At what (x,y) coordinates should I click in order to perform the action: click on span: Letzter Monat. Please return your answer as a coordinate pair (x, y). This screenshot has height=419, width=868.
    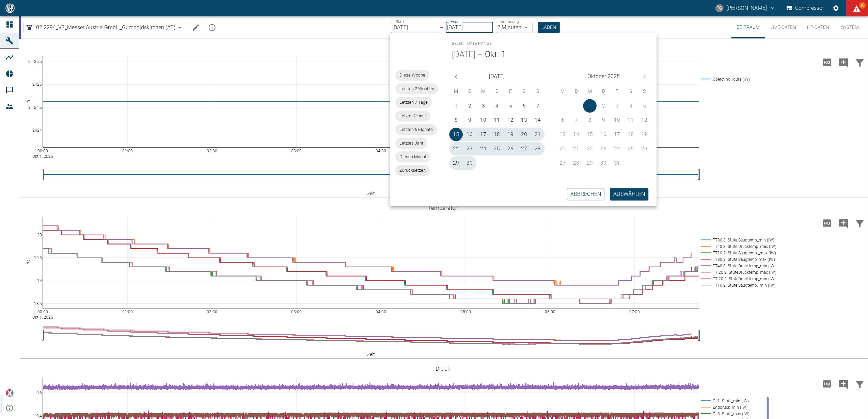
    Looking at the image, I should click on (412, 116).